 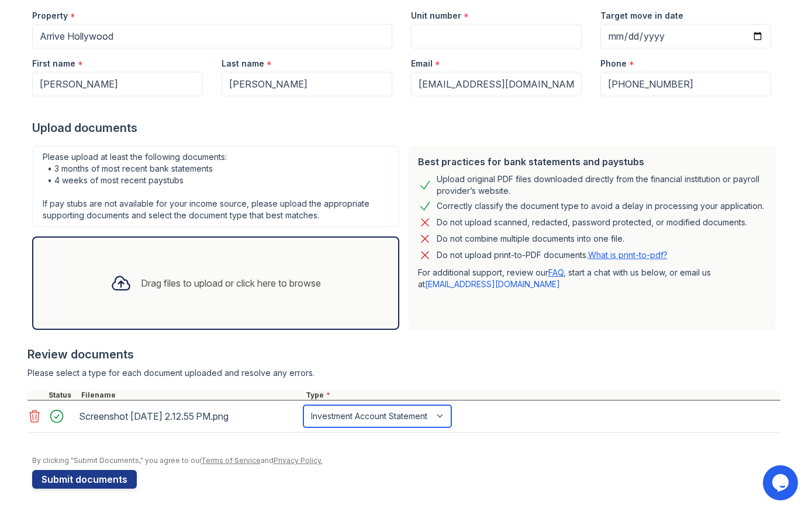 I want to click on div: Please upload at least the following documents: • 3 months of most recent bank statements • 4 wee..., so click(x=216, y=186).